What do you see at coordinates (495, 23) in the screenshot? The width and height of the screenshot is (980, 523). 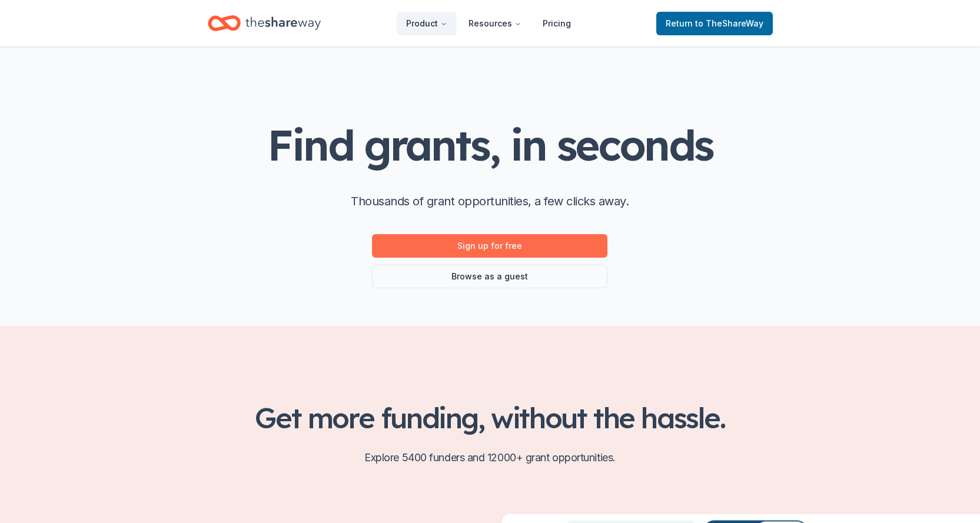 I see `button: Resources` at bounding box center [495, 23].